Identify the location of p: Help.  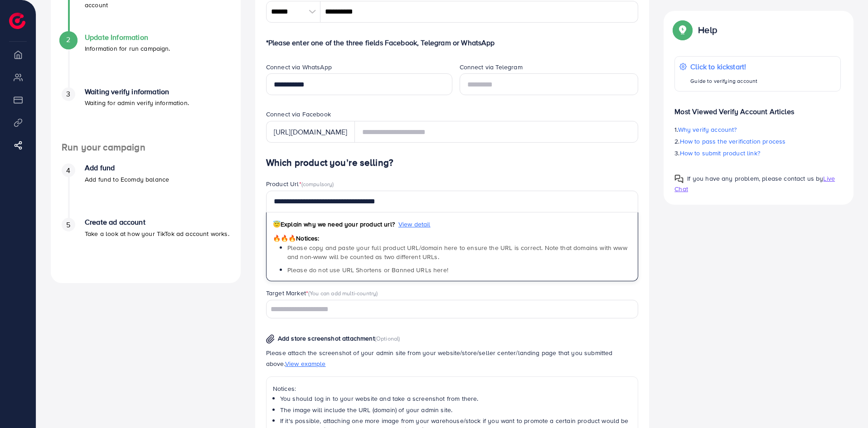
(708, 30).